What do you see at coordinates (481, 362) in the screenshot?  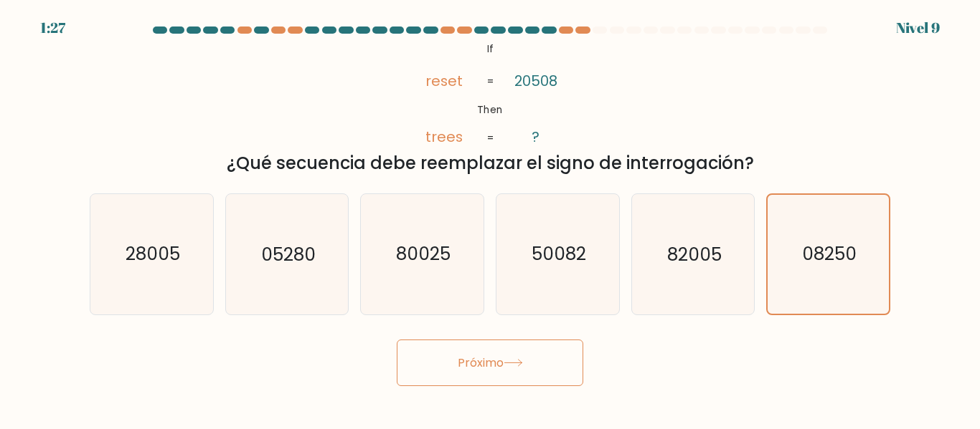 I see `font: Próximo` at bounding box center [481, 362].